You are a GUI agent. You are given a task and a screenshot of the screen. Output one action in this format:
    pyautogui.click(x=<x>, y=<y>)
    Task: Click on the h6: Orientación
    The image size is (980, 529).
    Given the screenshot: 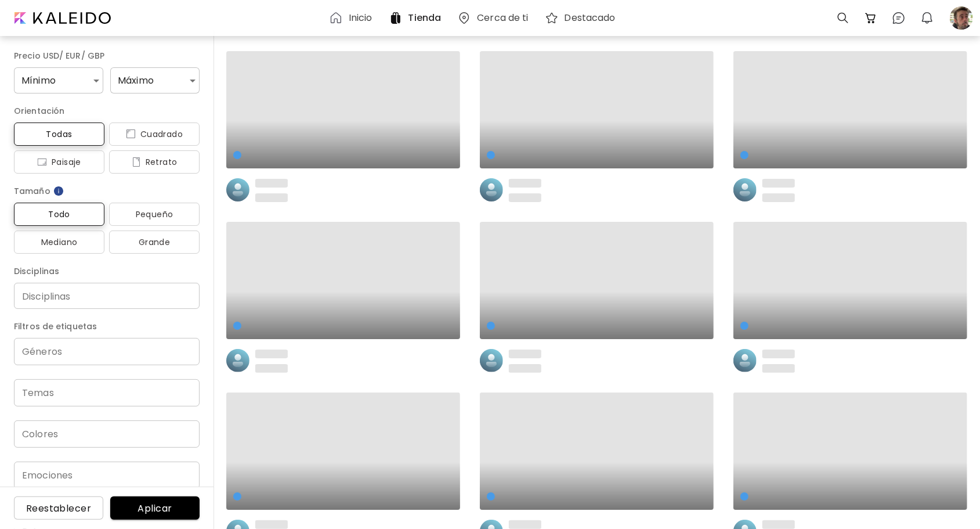 What is the action you would take?
    pyautogui.click(x=106, y=111)
    